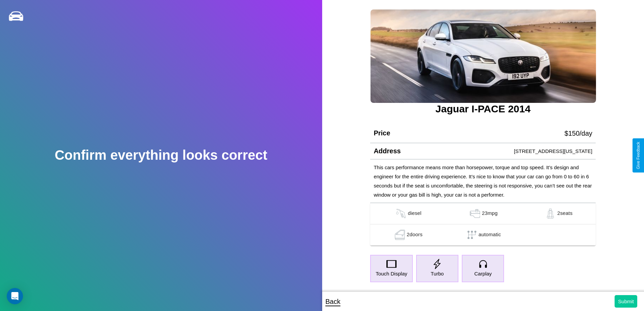 The width and height of the screenshot is (644, 311). I want to click on div: Open Intercom Messenger, so click(15, 296).